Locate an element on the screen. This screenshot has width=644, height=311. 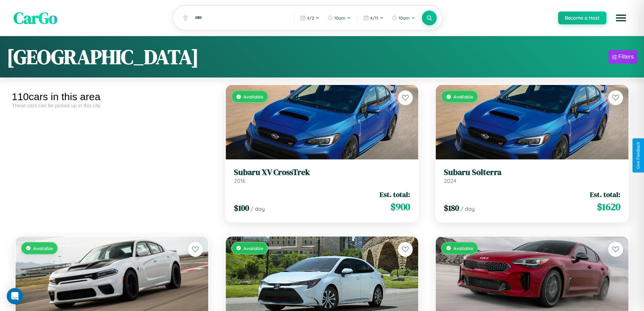
button: Open menu is located at coordinates (621, 18).